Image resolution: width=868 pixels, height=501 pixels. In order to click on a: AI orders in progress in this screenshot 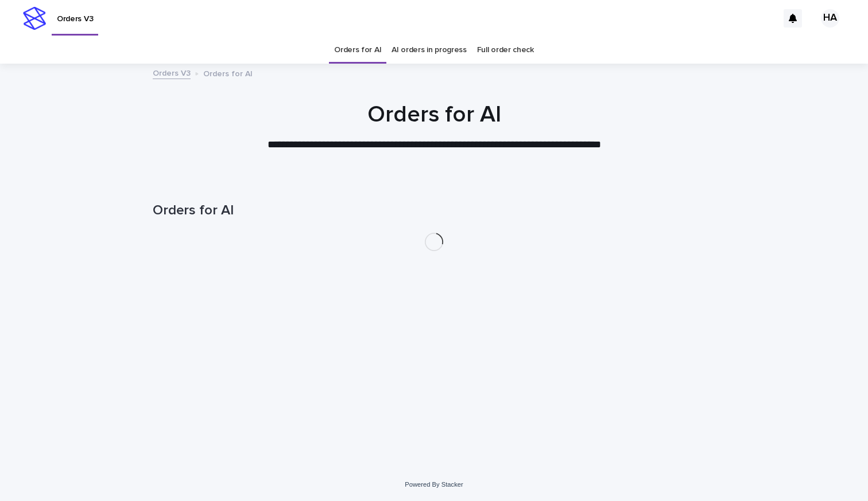, I will do `click(429, 49)`.